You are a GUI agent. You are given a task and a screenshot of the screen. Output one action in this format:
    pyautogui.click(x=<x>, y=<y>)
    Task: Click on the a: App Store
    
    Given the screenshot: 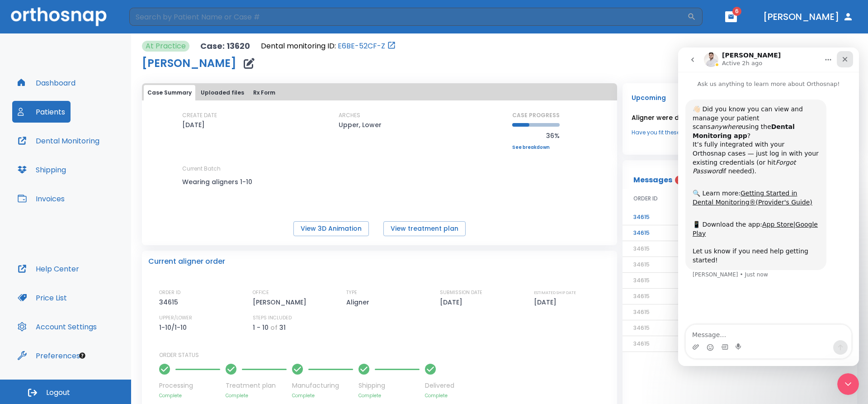 What is the action you would take?
    pyautogui.click(x=100, y=177)
    